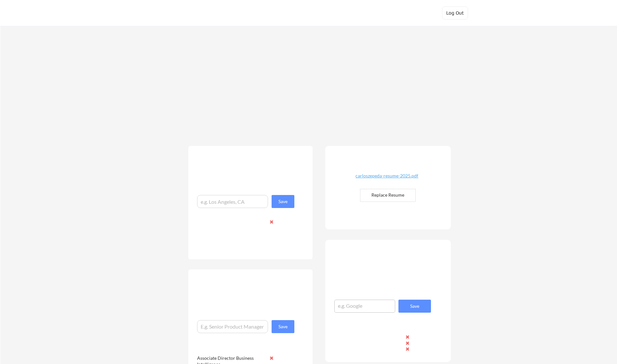  What do you see at coordinates (387, 178) in the screenshot?
I see `a: carloszepeda-resume-2025.pdf` at bounding box center [387, 178].